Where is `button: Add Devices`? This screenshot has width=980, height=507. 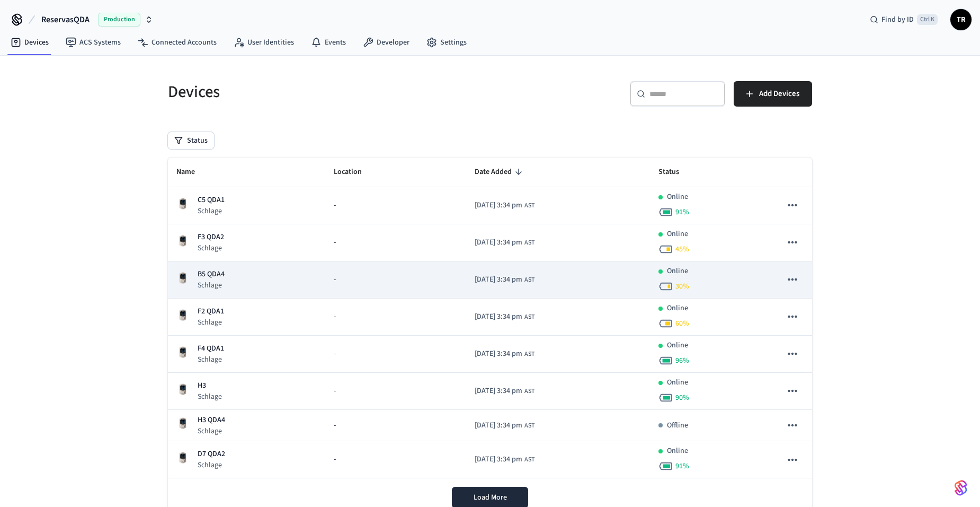 button: Add Devices is located at coordinates (773, 94).